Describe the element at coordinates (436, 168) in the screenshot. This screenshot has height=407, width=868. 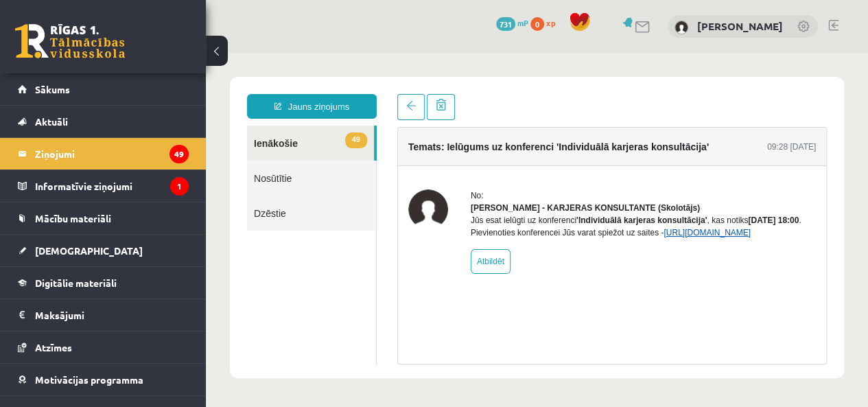
I see `b: 'Individuālā karjeras konsultācija'` at that location.